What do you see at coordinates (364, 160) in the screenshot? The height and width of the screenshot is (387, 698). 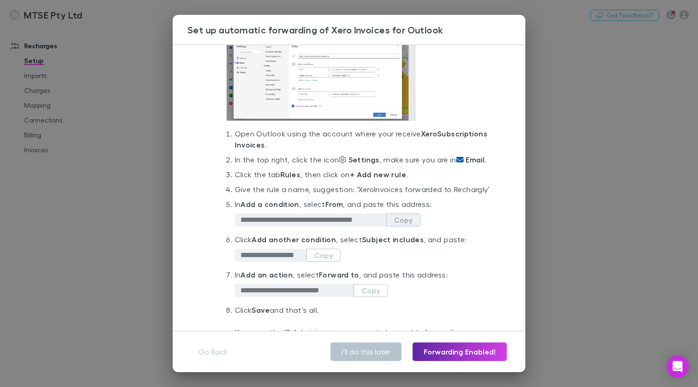 I see `strong: Settings` at bounding box center [364, 160].